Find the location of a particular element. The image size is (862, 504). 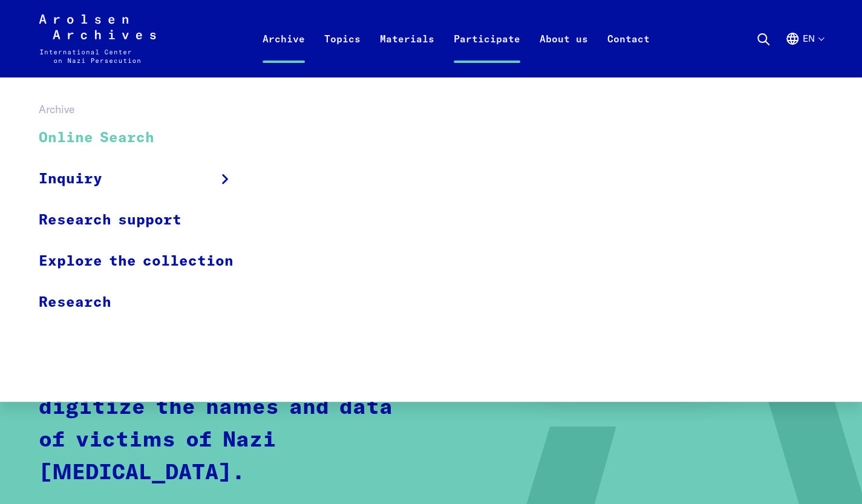

a: Research support is located at coordinates (144, 220).